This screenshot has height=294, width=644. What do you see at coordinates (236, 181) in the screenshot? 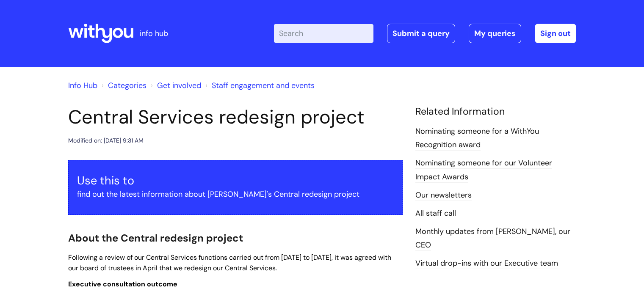
I see `h3: Use this to` at bounding box center [236, 181].